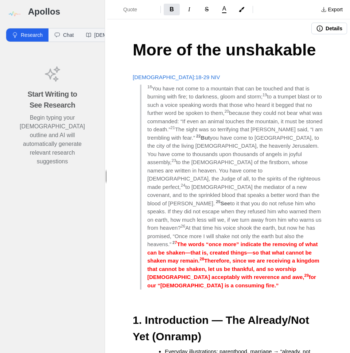 Image resolution: width=350 pixels, height=353 pixels. Describe the element at coordinates (183, 185) in the screenshot. I see `span: 24` at that location.